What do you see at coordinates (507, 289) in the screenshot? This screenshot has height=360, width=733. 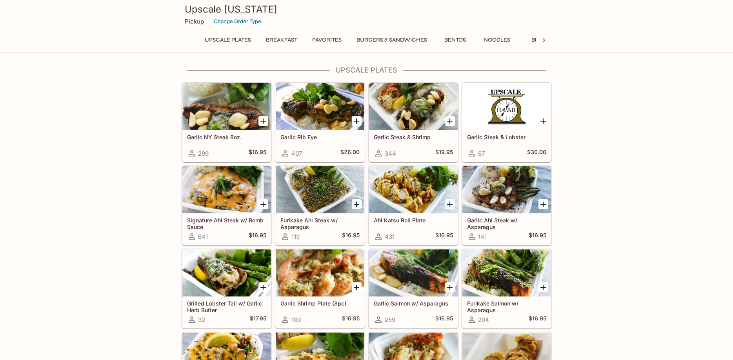 I see `a: Furikake Salmon w/ Asparagus204$16.95` at bounding box center [507, 289].